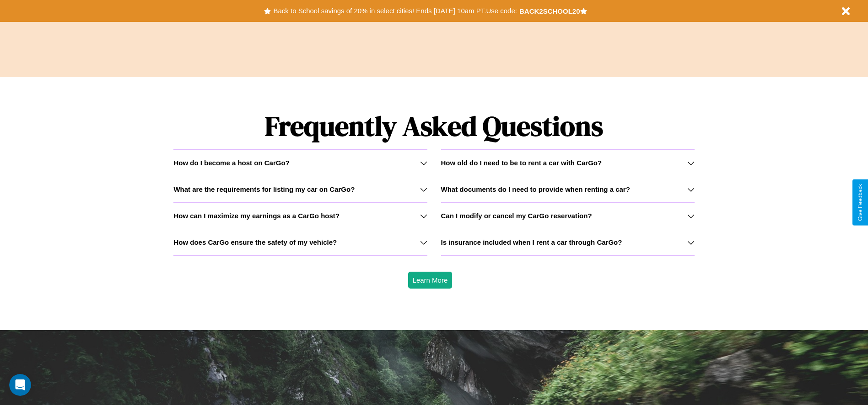  What do you see at coordinates (434, 126) in the screenshot?
I see `h1: Frequently Asked Questions` at bounding box center [434, 126].